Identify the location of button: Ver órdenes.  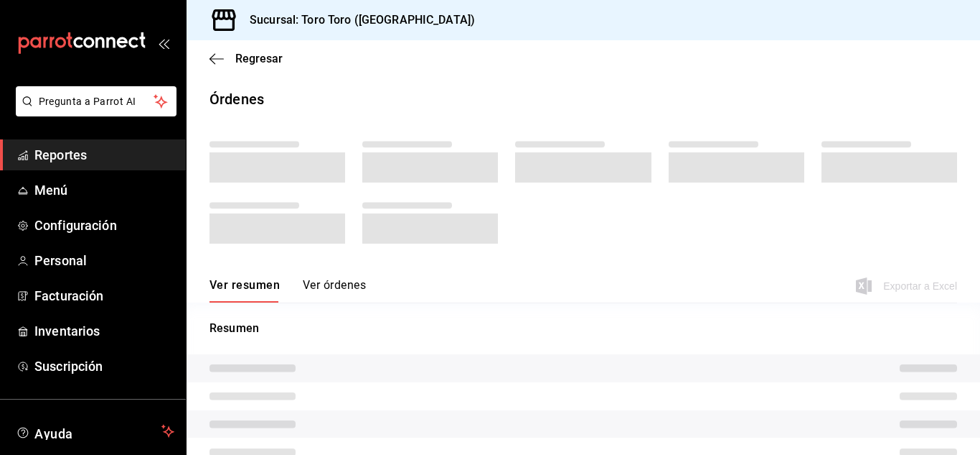
(335, 290).